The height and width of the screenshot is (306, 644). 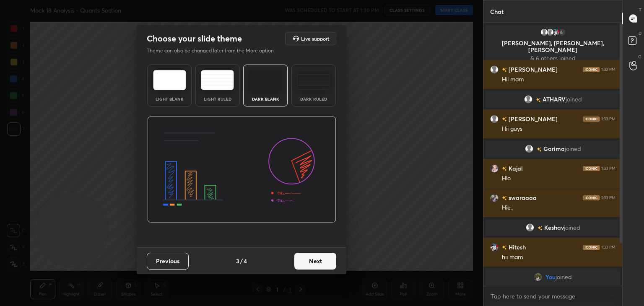 What do you see at coordinates (265, 80) in the screenshot?
I see `img: darkTheme.f0cc69e5.svg` at bounding box center [265, 80].